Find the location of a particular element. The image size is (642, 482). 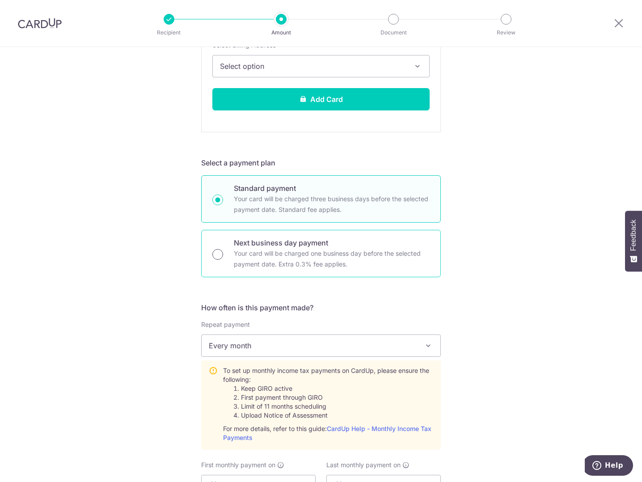

button: Feedback - Show survey is located at coordinates (634, 241).